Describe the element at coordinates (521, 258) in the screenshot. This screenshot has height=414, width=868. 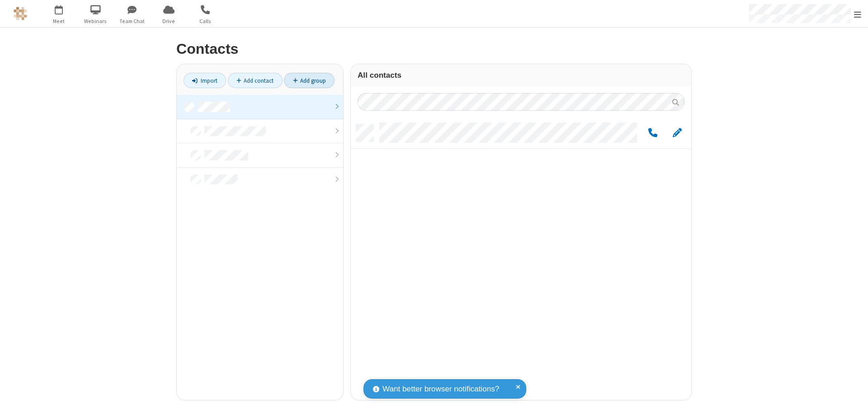
I see `div: grid` at that location.